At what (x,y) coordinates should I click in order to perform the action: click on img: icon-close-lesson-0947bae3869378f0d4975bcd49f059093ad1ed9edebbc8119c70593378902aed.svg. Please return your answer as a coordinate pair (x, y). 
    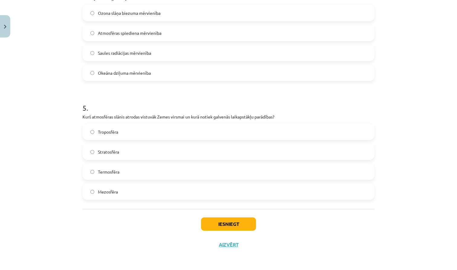
    Looking at the image, I should click on (5, 27).